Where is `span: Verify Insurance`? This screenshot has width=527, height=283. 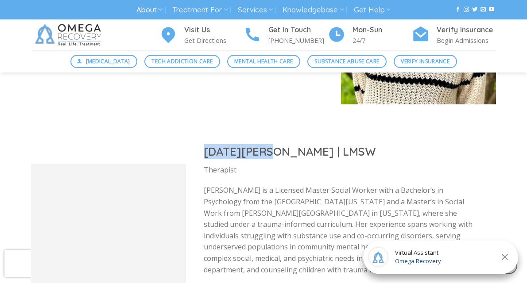
span: Verify Insurance is located at coordinates (425, 61).